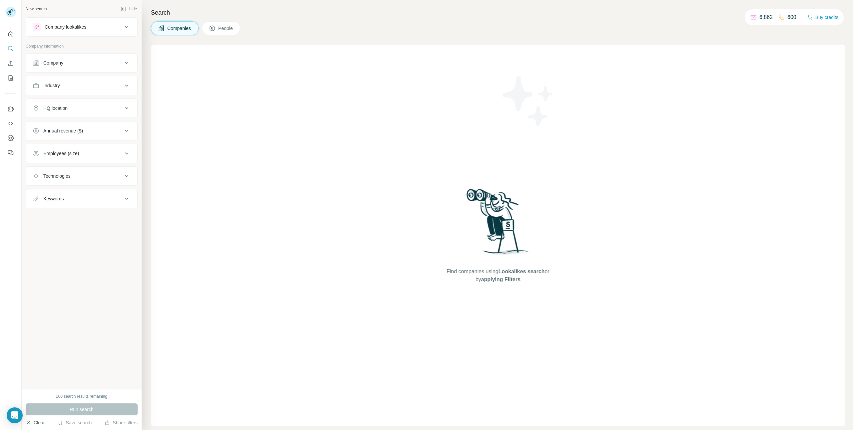 This screenshot has height=430, width=853. What do you see at coordinates (82, 63) in the screenshot?
I see `button: Company` at bounding box center [82, 63].